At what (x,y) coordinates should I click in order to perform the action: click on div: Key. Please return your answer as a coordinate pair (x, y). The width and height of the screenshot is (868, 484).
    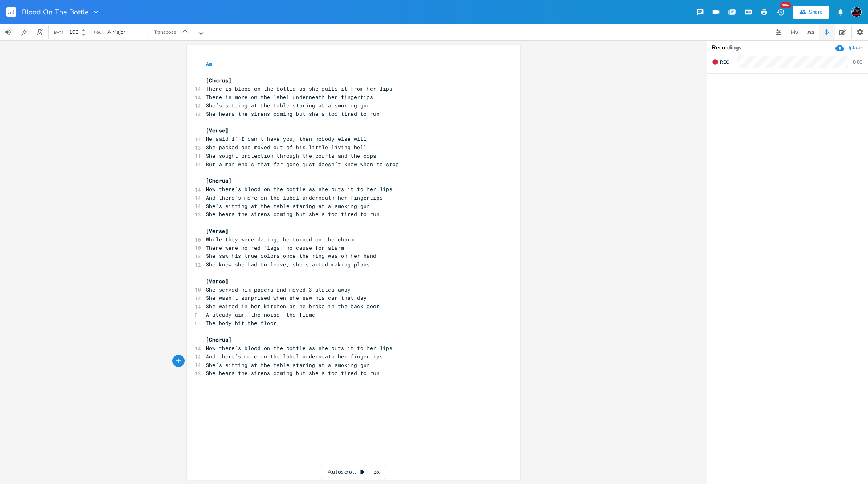
    Looking at the image, I should click on (97, 32).